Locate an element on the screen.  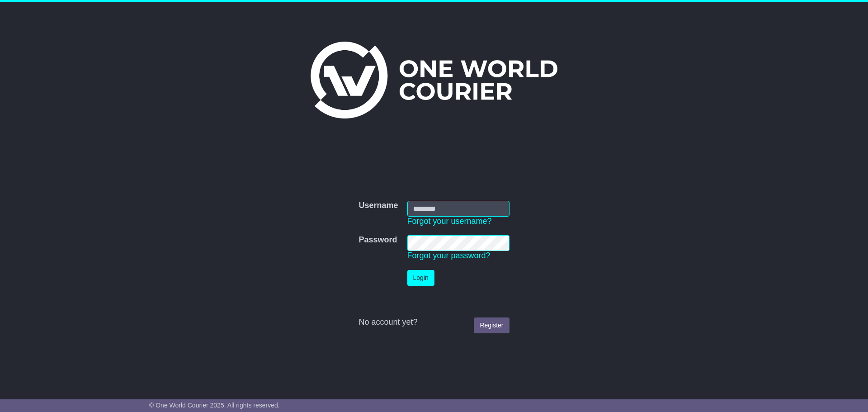
a: Forgot your username? is located at coordinates (449, 221).